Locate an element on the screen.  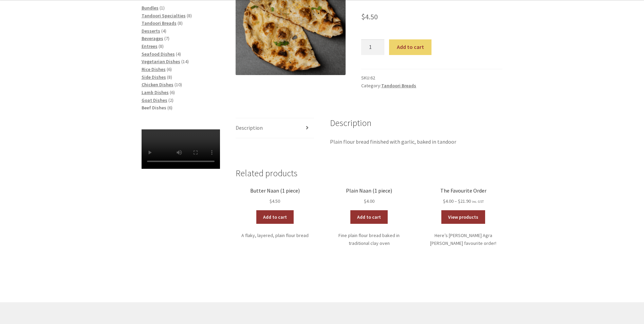
a: Lamb Dishes is located at coordinates (155, 92).